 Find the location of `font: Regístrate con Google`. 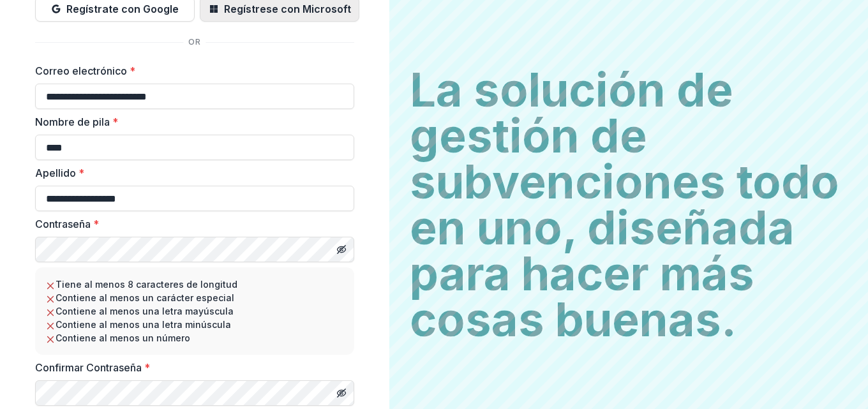

font: Regístrate con Google is located at coordinates (123, 9).